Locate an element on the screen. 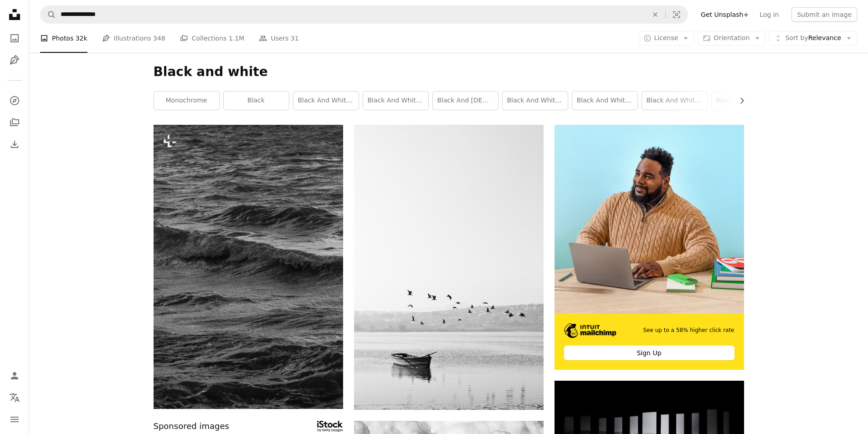  img: file-1722962830841-dea897b5811bimage is located at coordinates (649, 218).